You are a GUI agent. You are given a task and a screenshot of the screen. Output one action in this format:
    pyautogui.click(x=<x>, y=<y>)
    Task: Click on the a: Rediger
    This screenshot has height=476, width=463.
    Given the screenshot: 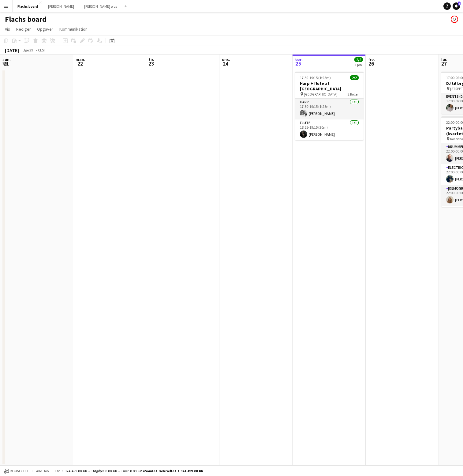 What is the action you would take?
    pyautogui.click(x=23, y=29)
    